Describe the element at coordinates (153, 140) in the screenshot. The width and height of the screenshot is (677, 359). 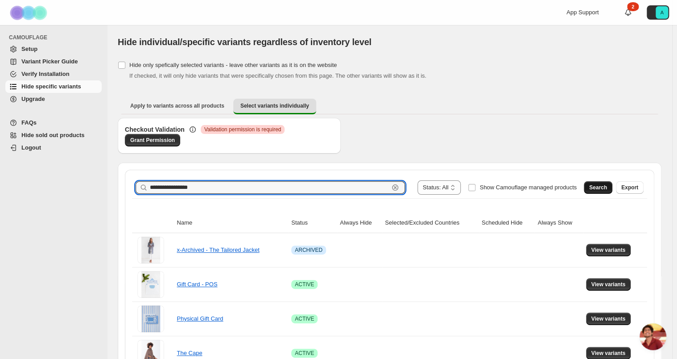
I see `span: Grant Permission` at that location.